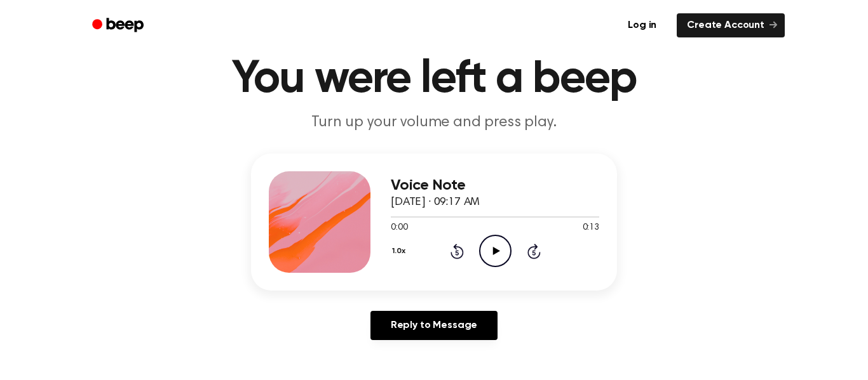 The width and height of the screenshot is (868, 380). Describe the element at coordinates (642, 26) in the screenshot. I see `a: Log in` at that location.